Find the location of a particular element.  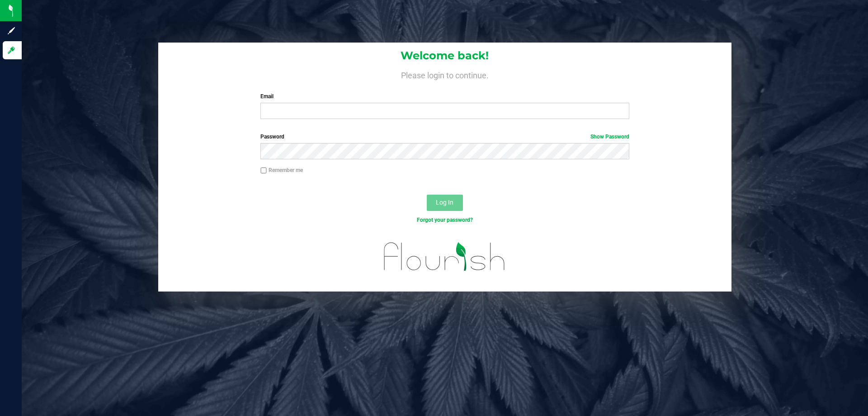

button: Log In is located at coordinates (445, 203).